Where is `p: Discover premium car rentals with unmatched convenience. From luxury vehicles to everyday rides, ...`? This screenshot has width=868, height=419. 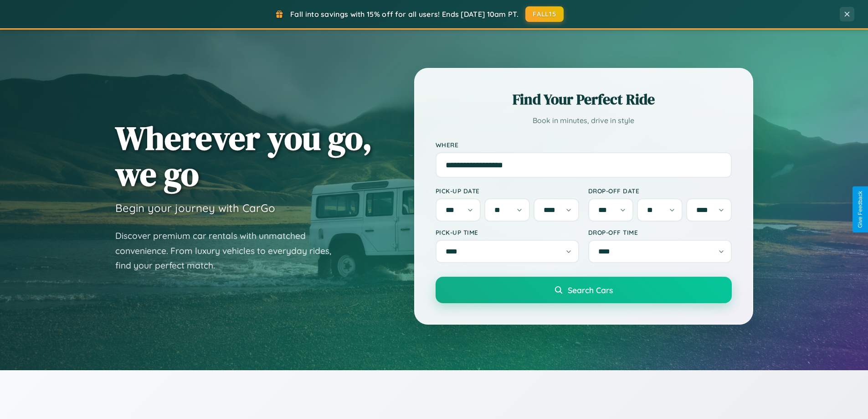
p: Discover premium car rentals with unmatched convenience. From luxury vehicles to everyday rides, ... is located at coordinates (229, 251).